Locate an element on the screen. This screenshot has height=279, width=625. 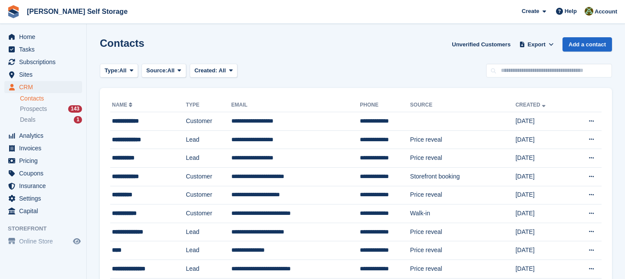
img: Karl is located at coordinates (589, 11).